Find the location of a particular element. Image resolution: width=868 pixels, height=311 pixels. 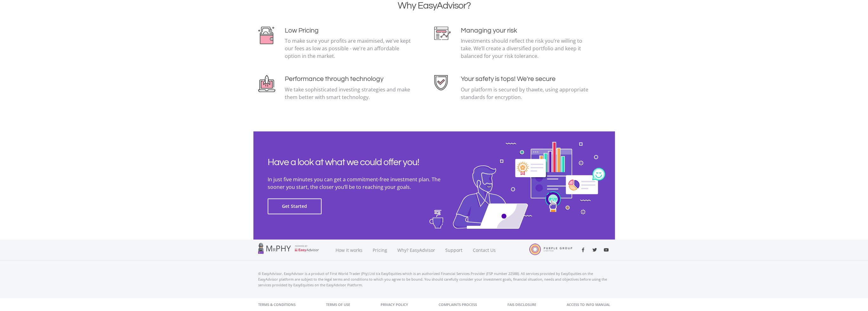

h4: Your safety is tops! We're secure is located at coordinates (525, 79).